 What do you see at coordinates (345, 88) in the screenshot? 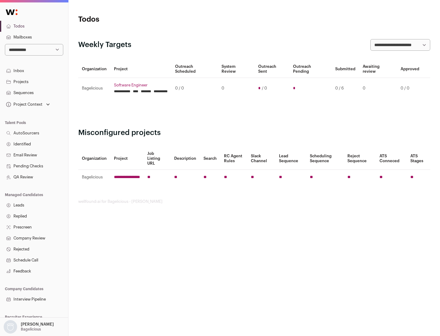
I see `td: 0 / 6` at bounding box center [345, 88].